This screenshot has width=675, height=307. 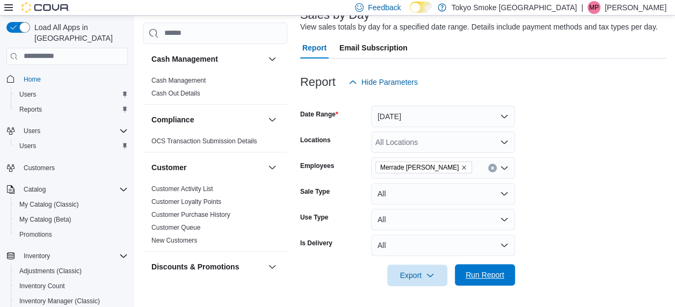 What do you see at coordinates (464, 168) in the screenshot?
I see `button: Remove Merrade Simeoni from selection in this group` at bounding box center [464, 168].